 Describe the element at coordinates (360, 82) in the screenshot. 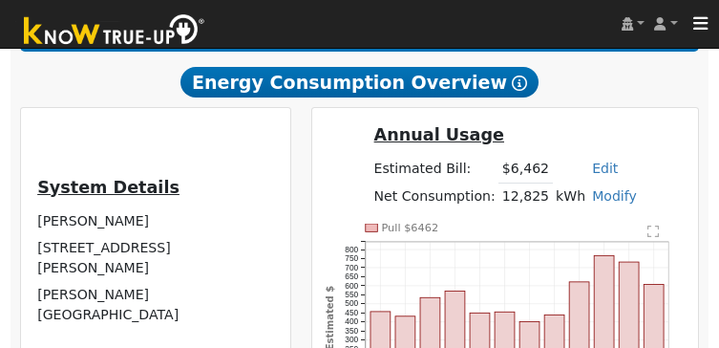

I see `span: Energy Consumption Overview` at that location.